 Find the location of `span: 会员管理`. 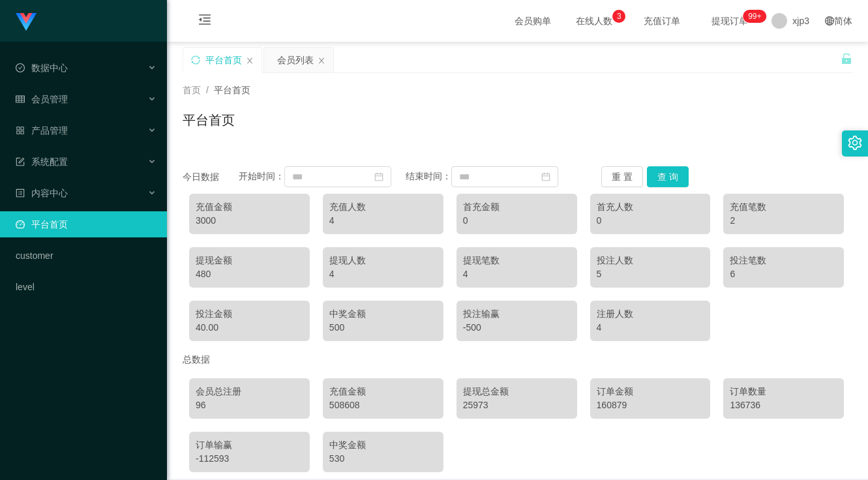

span: 会员管理 is located at coordinates (41, 99).